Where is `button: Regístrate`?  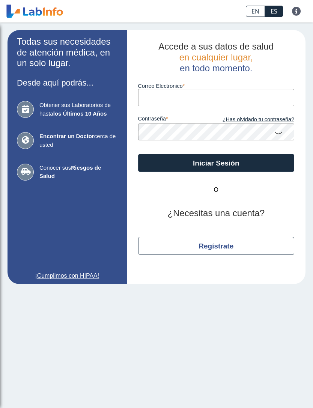 button: Regístrate is located at coordinates (216, 246).